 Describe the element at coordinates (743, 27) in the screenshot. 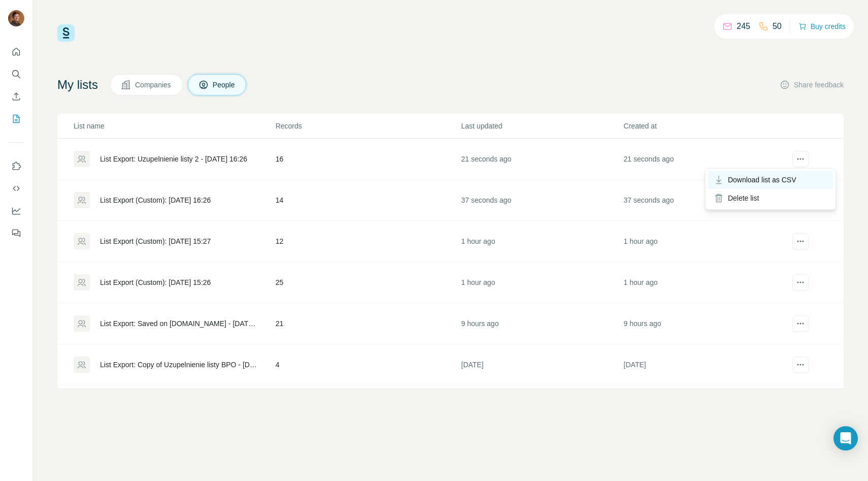

I see `p: 245` at that location.